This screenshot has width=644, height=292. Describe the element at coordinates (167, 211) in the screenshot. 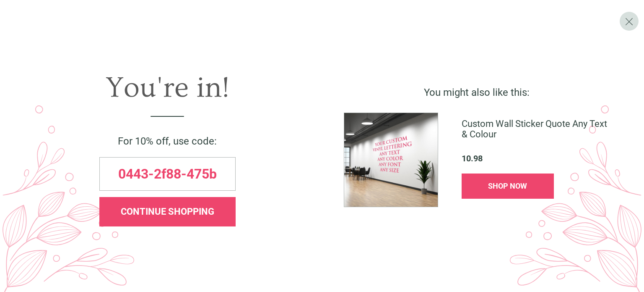

I see `span: CONTINUE SHOPPING` at that location.